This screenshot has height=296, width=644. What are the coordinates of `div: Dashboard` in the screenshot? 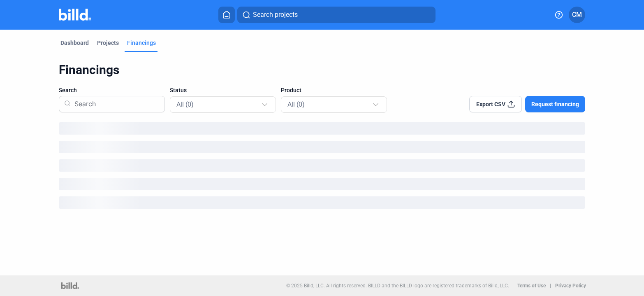 It's located at (74, 43).